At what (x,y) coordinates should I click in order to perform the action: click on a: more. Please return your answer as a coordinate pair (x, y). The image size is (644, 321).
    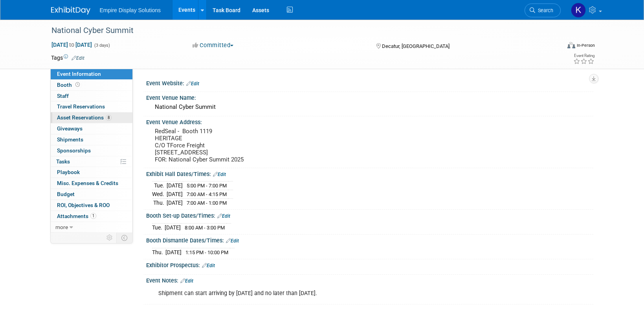
    Looking at the image, I should click on (92, 227).